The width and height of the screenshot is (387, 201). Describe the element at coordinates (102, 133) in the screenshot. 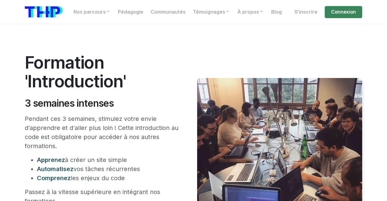

I see `p: Pendant ces 3 semaines, stimulez votre envie d’apprendre et d’aller plus loin ! Cette introductio...` at that location.